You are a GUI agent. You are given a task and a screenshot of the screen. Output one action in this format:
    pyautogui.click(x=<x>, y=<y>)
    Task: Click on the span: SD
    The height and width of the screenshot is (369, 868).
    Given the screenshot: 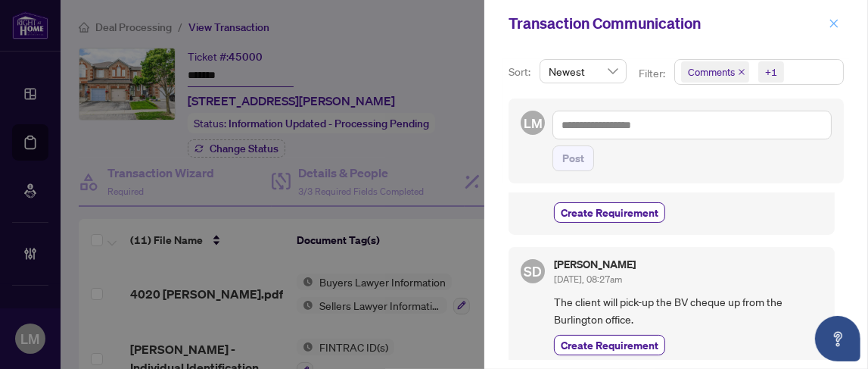 What is the action you would take?
    pyautogui.click(x=533, y=271)
    